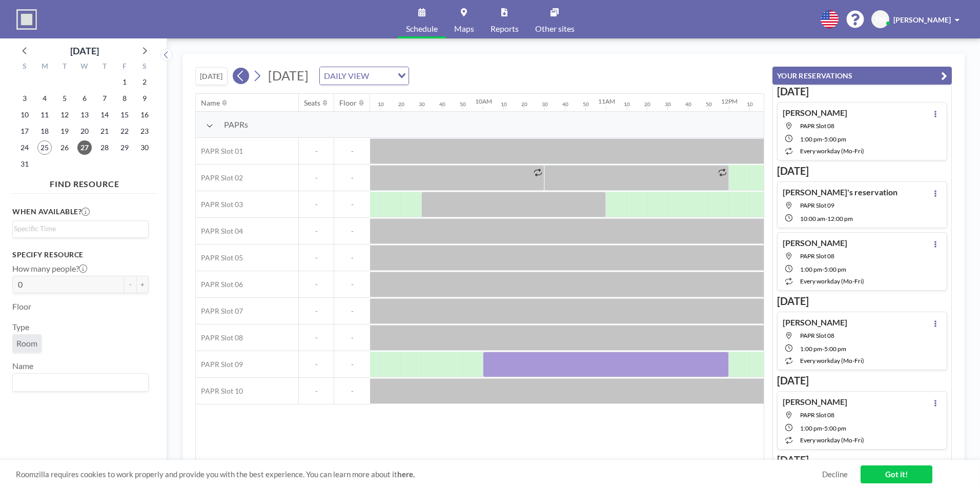 This screenshot has height=489, width=980. What do you see at coordinates (668, 104) in the screenshot?
I see `div: 30` at bounding box center [668, 104].